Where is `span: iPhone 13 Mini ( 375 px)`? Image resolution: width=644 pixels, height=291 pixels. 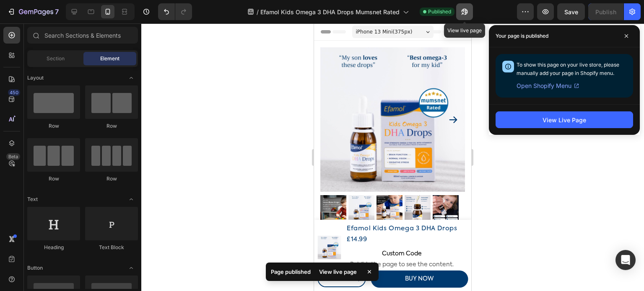
span: iPhone 13 Mini ( 375 px) is located at coordinates (70, 9).